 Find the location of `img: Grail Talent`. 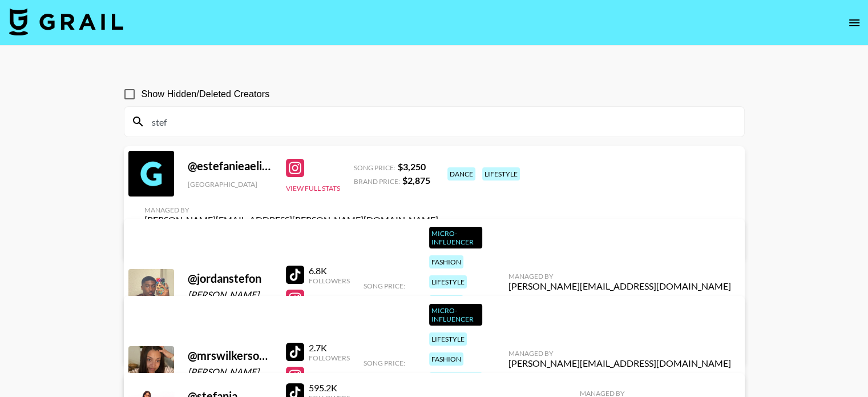

img: Grail Talent is located at coordinates (66, 22).